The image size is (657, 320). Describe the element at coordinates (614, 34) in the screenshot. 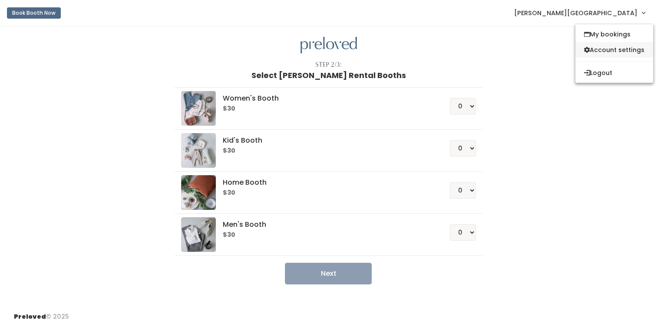

I see `a: My bookings` at that location.